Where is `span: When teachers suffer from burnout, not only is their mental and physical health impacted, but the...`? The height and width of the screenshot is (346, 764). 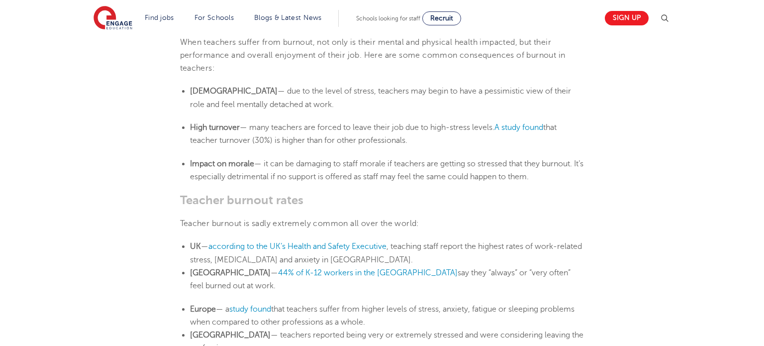
span: When teachers suffer from burnout, not only is their mental and physical health impacted, but the... is located at coordinates (373, 55).